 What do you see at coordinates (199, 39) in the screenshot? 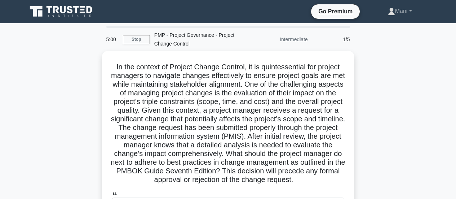
I see `div: PMP - Project Governance - Project Change Control` at bounding box center [199, 39].